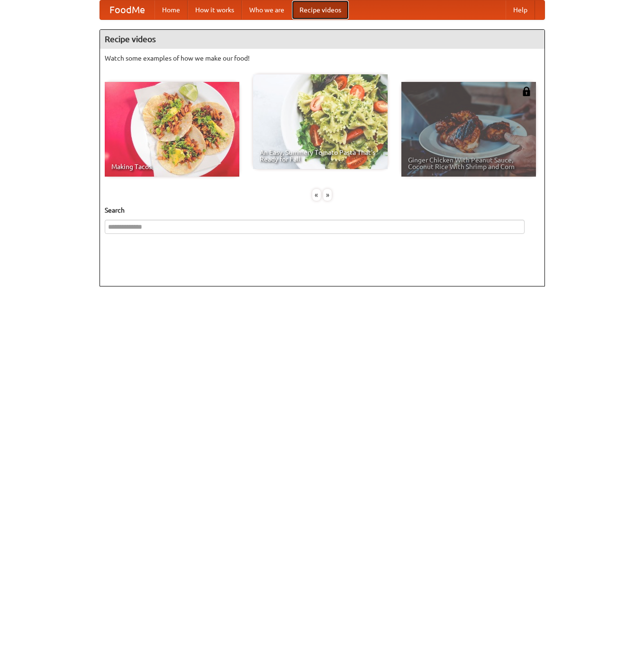  I want to click on a: Who we are, so click(266, 10).